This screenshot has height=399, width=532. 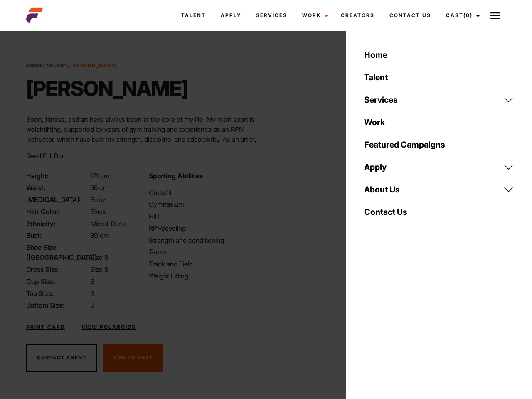 What do you see at coordinates (176, 176) in the screenshot?
I see `strong: Sporting Abilities` at bounding box center [176, 176].